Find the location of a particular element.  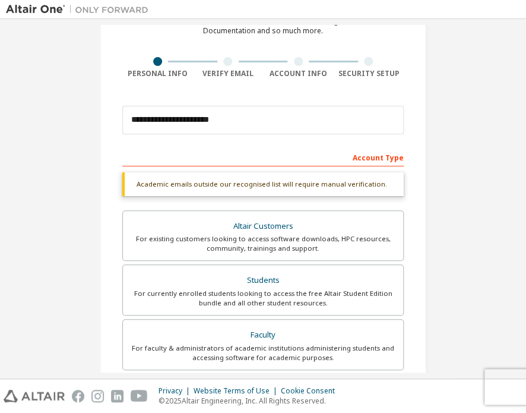

div: For faculty & administrators of academic institutions administering students and accessing softwa... is located at coordinates (263, 353).